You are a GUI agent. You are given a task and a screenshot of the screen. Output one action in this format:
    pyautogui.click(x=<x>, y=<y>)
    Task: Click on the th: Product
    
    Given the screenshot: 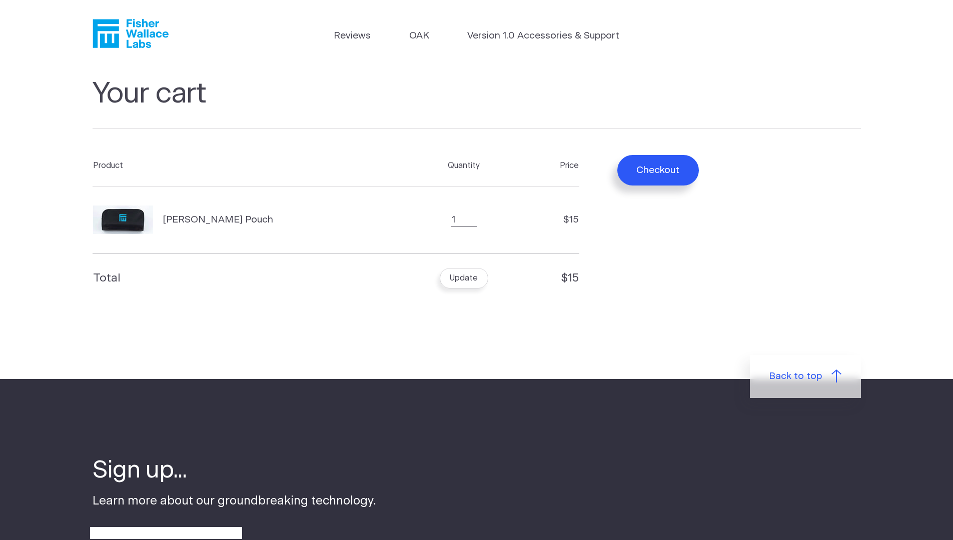 What is the action you would take?
    pyautogui.click(x=248, y=166)
    